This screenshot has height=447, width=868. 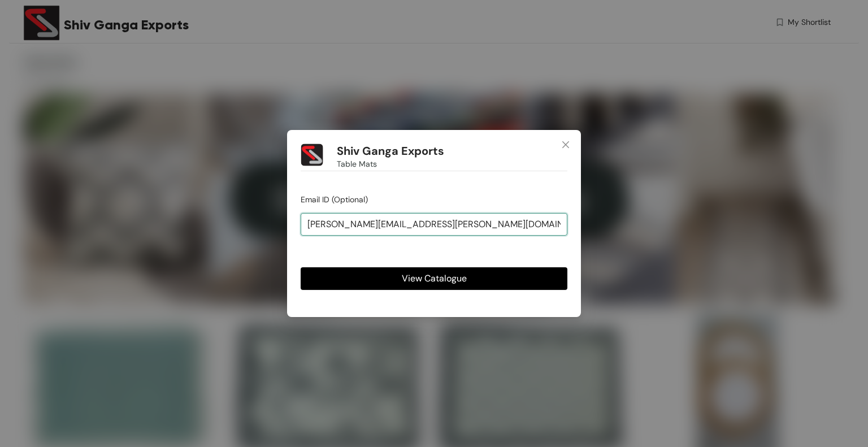 I want to click on span: Email ID (Optional), so click(x=334, y=200).